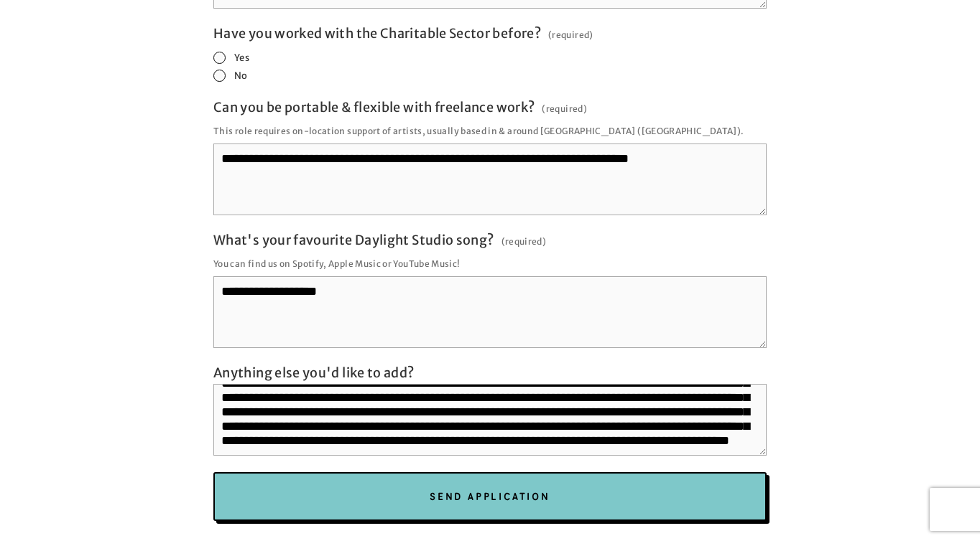  What do you see at coordinates (490, 496) in the screenshot?
I see `button: Send ApplicationSend Application` at bounding box center [490, 496].